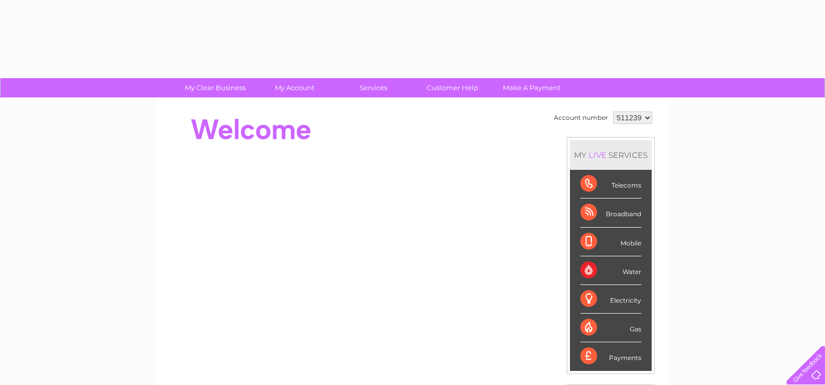 The width and height of the screenshot is (825, 385). What do you see at coordinates (294, 87) in the screenshot?
I see `a: My Account` at bounding box center [294, 87].